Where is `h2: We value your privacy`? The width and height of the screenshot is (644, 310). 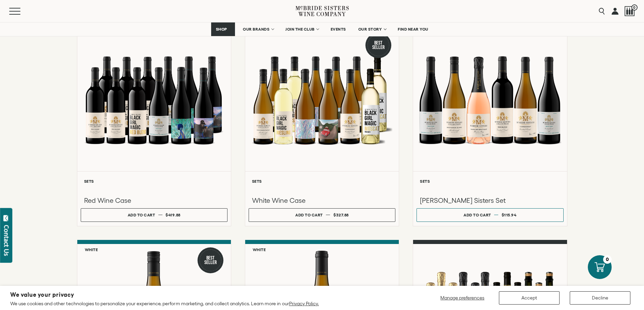
h2: We value your privacy is located at coordinates (164, 295).